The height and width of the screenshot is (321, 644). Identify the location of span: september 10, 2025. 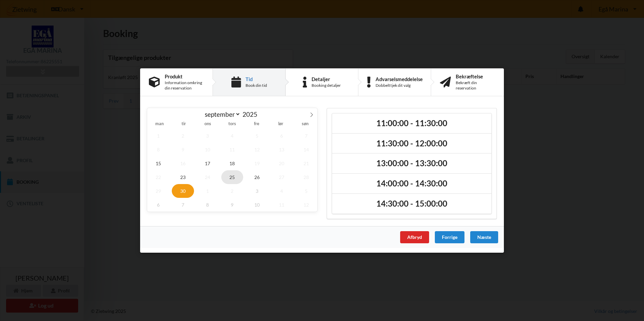
(207, 149).